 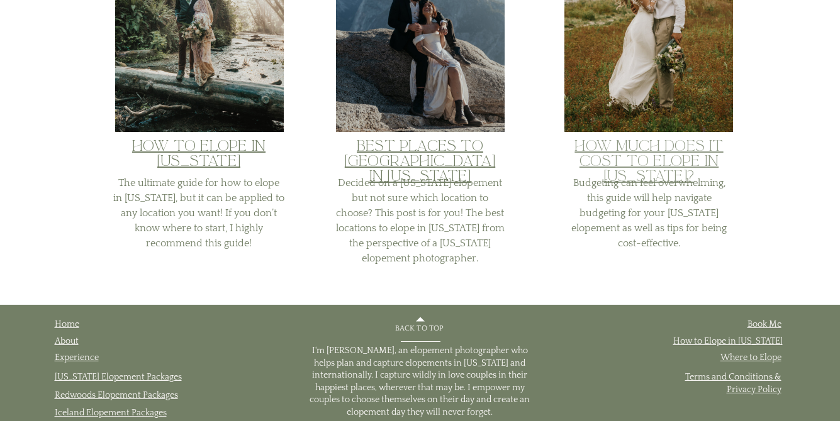 I want to click on a: Where to Elope, so click(x=750, y=358).